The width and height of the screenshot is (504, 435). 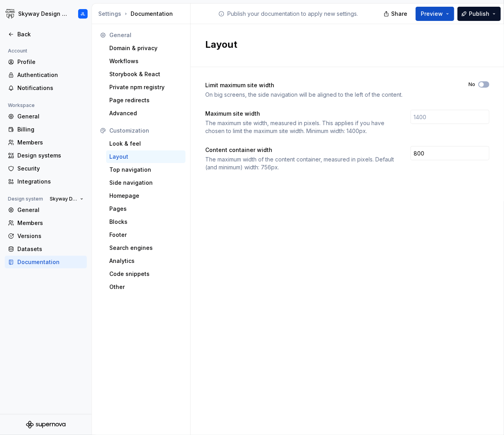 I want to click on div: Domain & privacy, so click(x=146, y=48).